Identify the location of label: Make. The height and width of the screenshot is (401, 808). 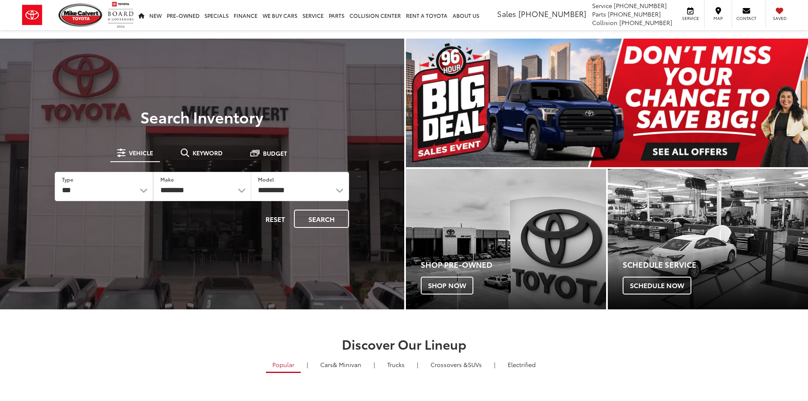
(167, 179).